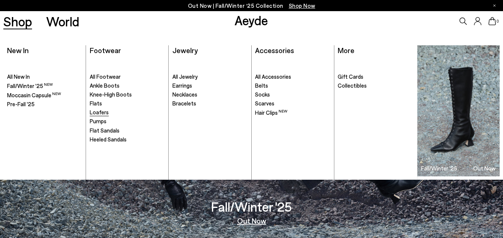  Describe the element at coordinates (18, 50) in the screenshot. I see `a: New In` at that location.